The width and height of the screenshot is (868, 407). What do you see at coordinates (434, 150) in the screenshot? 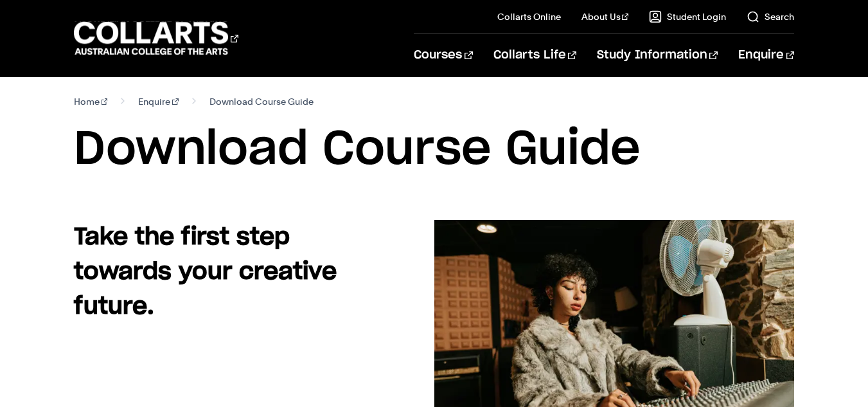
I see `h1: Download Course Guide` at bounding box center [434, 150].